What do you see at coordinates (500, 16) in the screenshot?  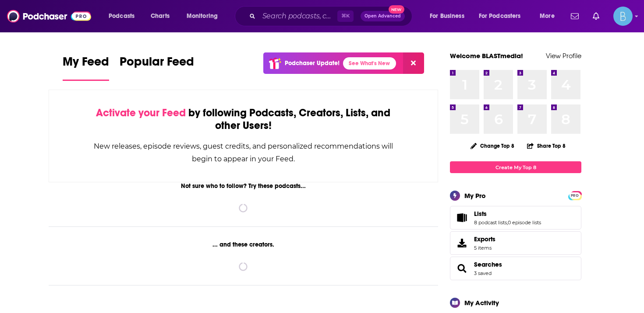 I see `span: For Podcasters` at bounding box center [500, 16].